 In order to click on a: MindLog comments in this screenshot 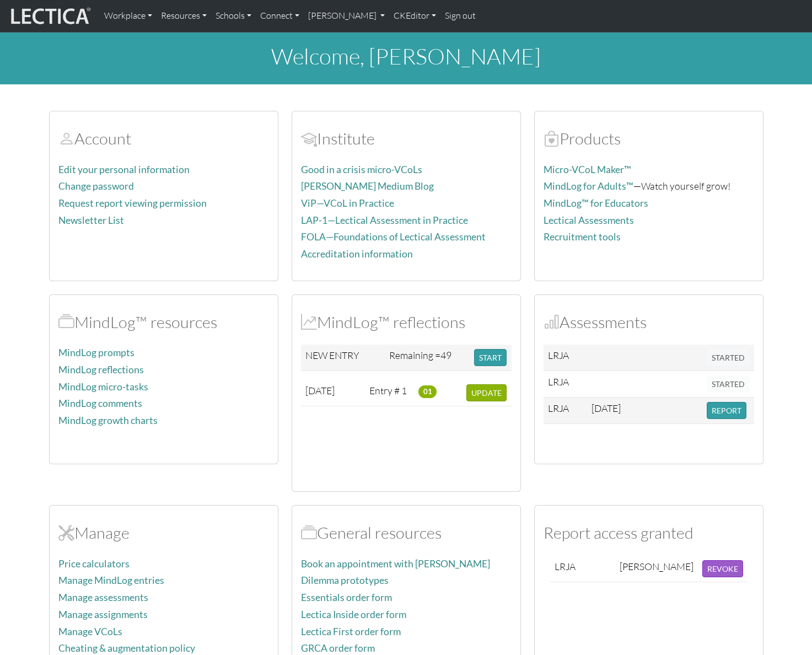, I will do `click(100, 403)`.